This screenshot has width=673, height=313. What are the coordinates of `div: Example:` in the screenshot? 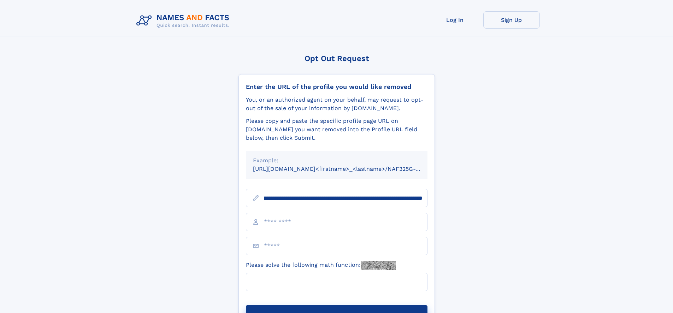 It's located at (337, 161).